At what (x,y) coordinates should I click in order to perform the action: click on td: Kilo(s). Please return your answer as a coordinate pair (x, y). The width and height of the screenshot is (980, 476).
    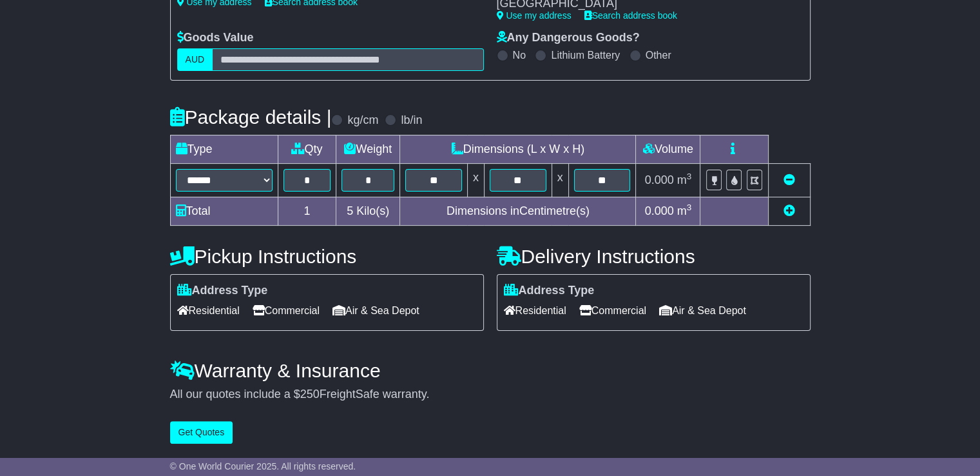
    Looking at the image, I should click on (368, 211).